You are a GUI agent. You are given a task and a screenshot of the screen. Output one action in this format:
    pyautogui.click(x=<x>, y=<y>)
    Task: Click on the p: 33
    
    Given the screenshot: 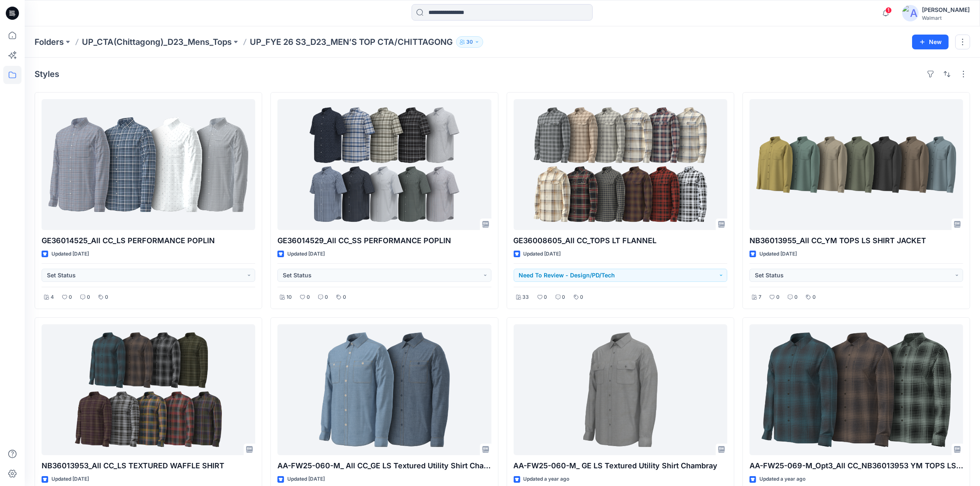 What is the action you would take?
    pyautogui.click(x=526, y=297)
    